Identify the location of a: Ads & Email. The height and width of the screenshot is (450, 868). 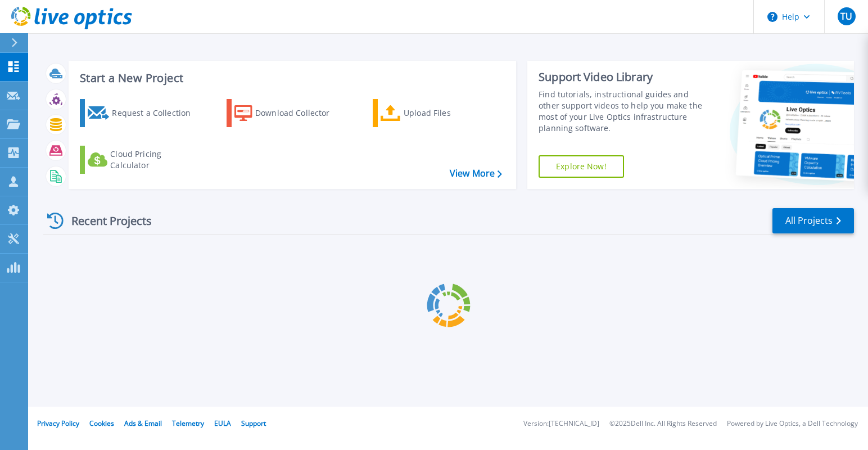
(143, 423).